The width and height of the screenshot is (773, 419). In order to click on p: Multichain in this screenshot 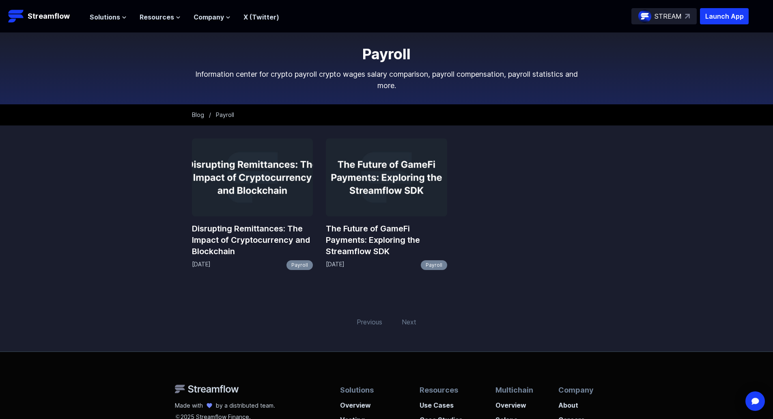, I will do `click(514, 389)`.